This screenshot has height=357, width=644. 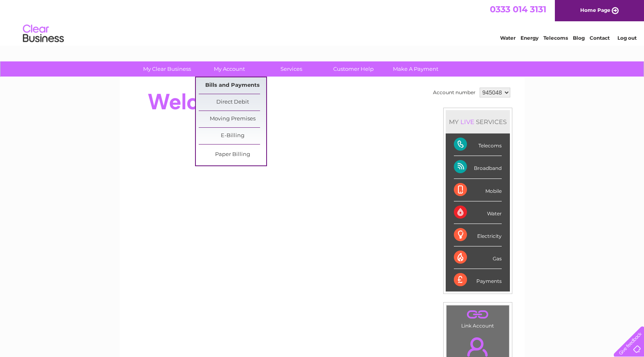 I want to click on span: 0333 014 3131, so click(x=519, y=9).